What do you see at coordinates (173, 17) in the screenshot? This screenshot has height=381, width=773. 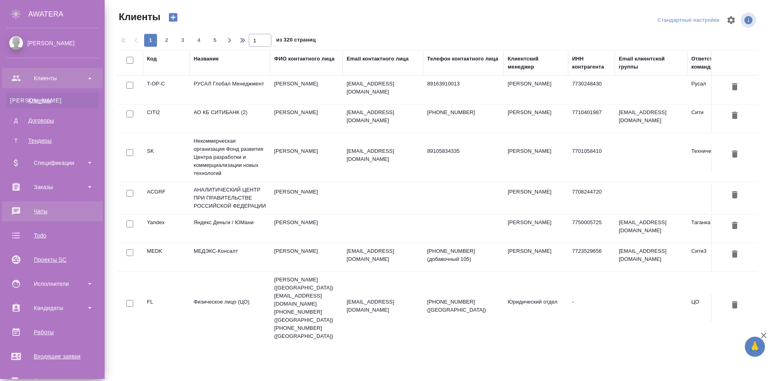 I see `button: Создать` at bounding box center [173, 17].